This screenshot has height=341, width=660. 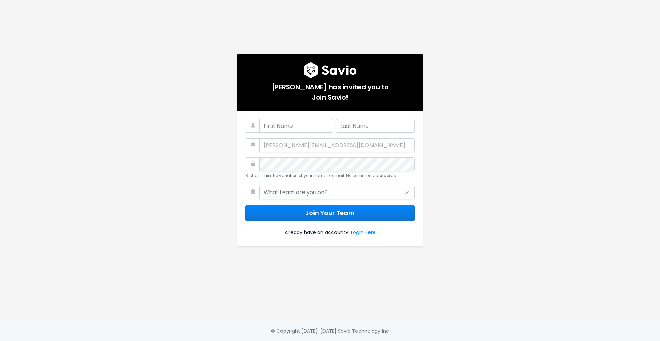 What do you see at coordinates (330, 229) in the screenshot?
I see `div: Already have an account?` at bounding box center [330, 229].